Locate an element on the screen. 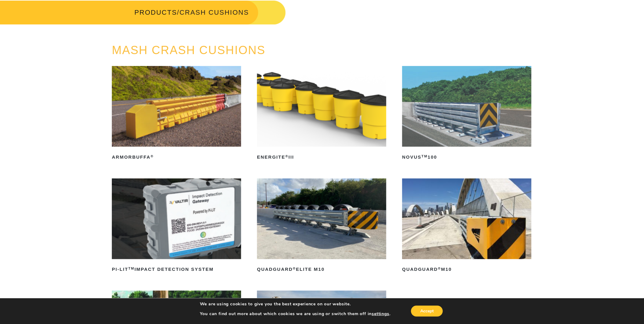  a: ENERGITE®III is located at coordinates (321, 114).